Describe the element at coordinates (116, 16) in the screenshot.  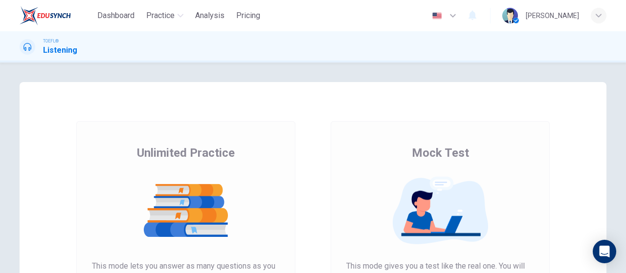
I see `a: Dashboard` at that location.